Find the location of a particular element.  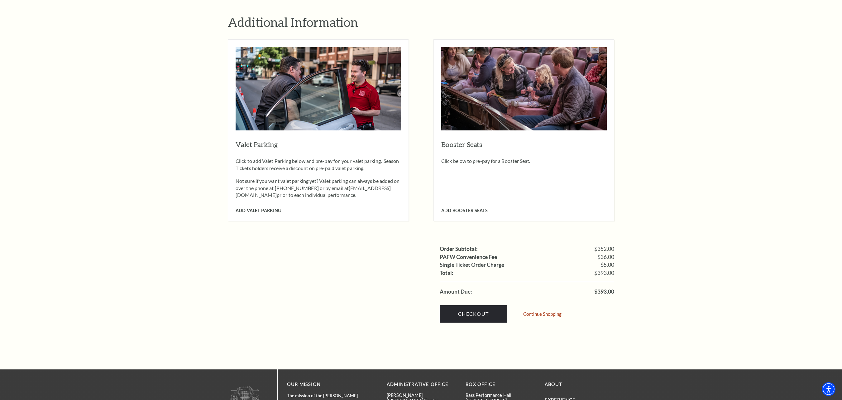

h3: Valet Parking is located at coordinates (318, 146).